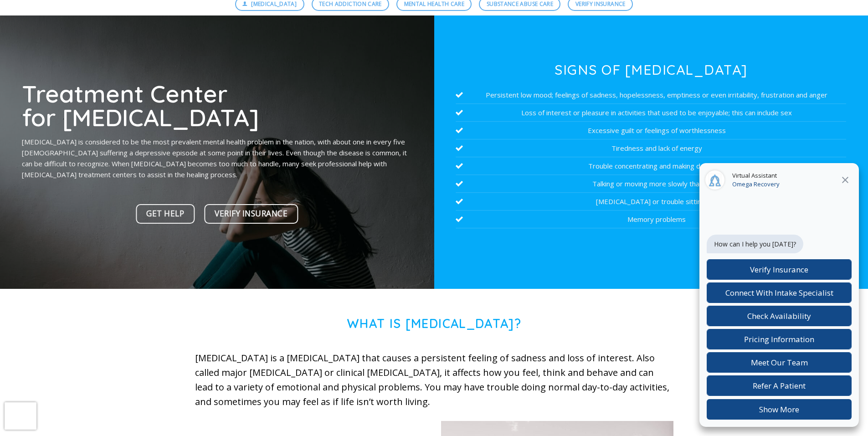 Image resolution: width=868 pixels, height=436 pixels. What do you see at coordinates (651, 95) in the screenshot?
I see `li: Persistent low mood; feelings of sadness, hopelessness, emptiness or even irritability, frustrati...` at bounding box center [651, 95].